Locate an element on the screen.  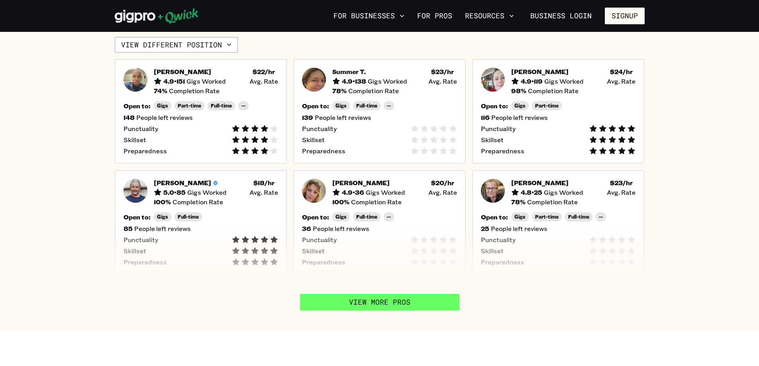
h5: 25 is located at coordinates (485, 229).